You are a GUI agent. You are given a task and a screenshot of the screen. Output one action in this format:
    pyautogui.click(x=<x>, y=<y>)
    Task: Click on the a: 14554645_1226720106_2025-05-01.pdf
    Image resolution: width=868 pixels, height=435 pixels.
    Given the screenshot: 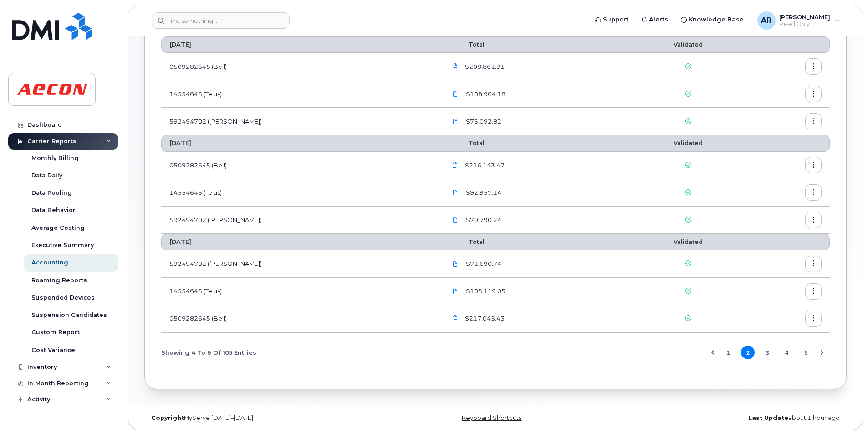 What is the action you would take?
    pyautogui.click(x=455, y=193)
    